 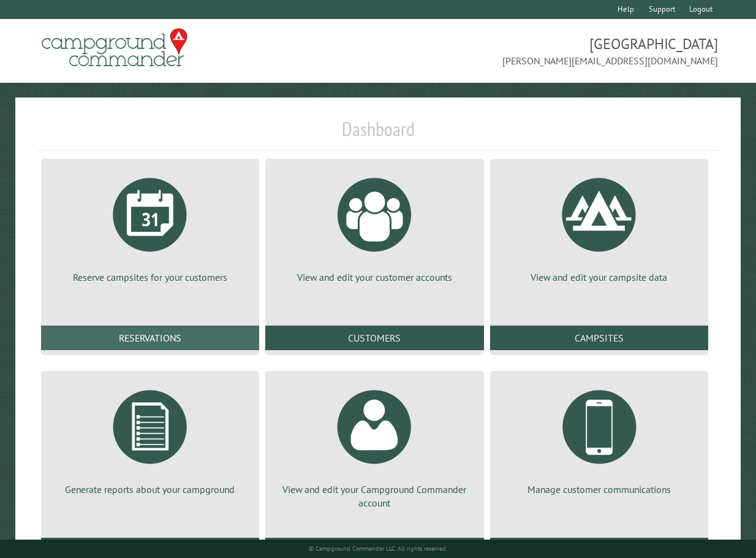 I want to click on p: View and edit your Campground Commander account, so click(x=375, y=496).